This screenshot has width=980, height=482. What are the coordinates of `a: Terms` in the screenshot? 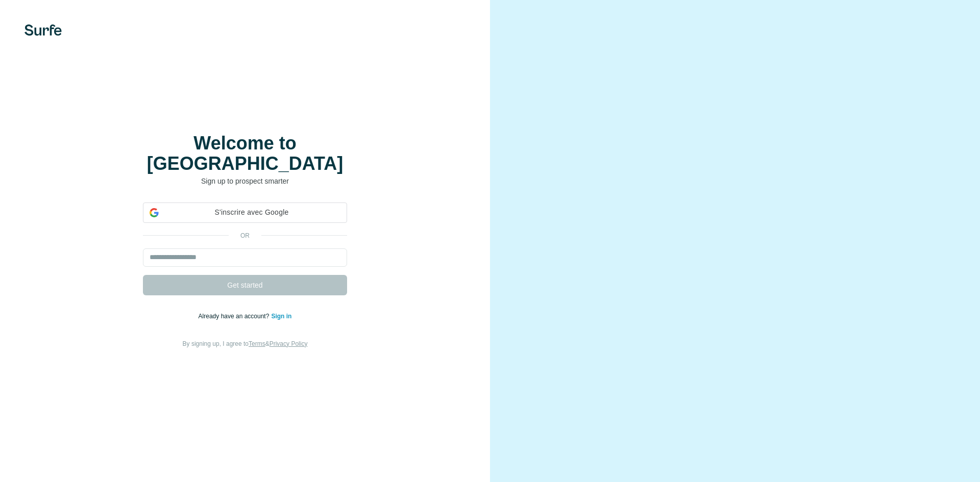 It's located at (256, 344).